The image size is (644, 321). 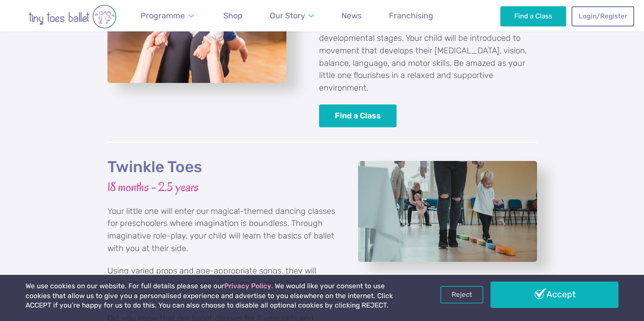 What do you see at coordinates (411, 16) in the screenshot?
I see `a: Franchising` at bounding box center [411, 16].